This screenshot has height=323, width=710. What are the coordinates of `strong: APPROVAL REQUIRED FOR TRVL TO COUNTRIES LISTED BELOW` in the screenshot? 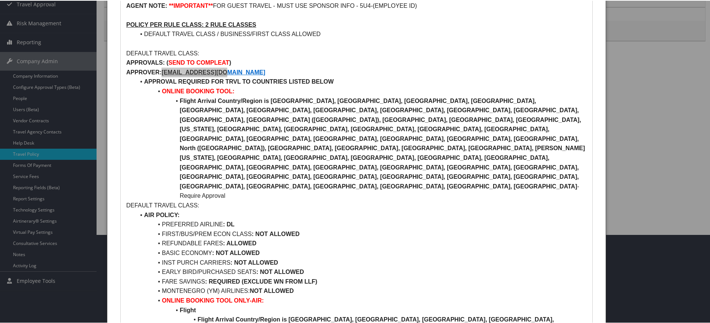 It's located at (239, 81).